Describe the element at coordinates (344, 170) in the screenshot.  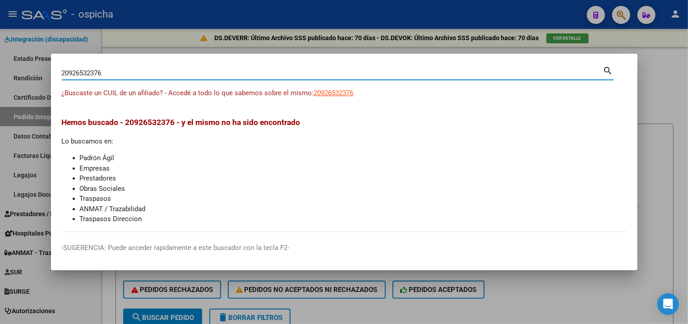
I see `div: Lo buscamos en:` at that location.